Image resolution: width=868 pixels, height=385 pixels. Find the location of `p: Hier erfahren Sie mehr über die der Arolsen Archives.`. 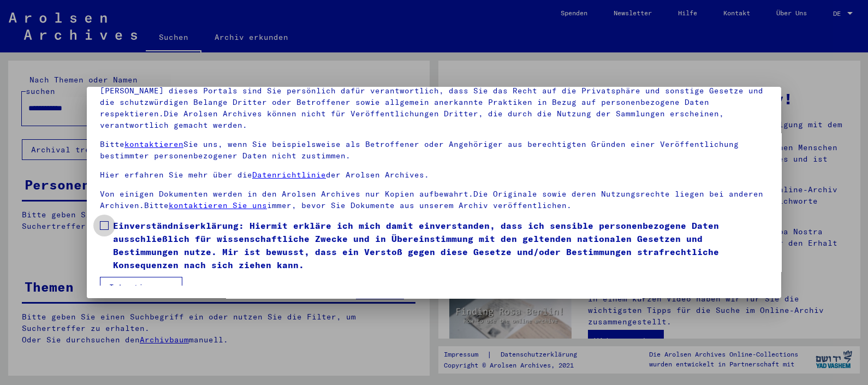

p: Hier erfahren Sie mehr über die der Arolsen Archives. is located at coordinates (434, 174).